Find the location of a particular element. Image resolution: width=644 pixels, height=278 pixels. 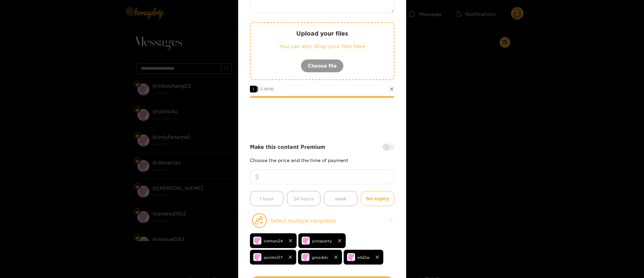

span: jacinto07 is located at coordinates (274, 257).